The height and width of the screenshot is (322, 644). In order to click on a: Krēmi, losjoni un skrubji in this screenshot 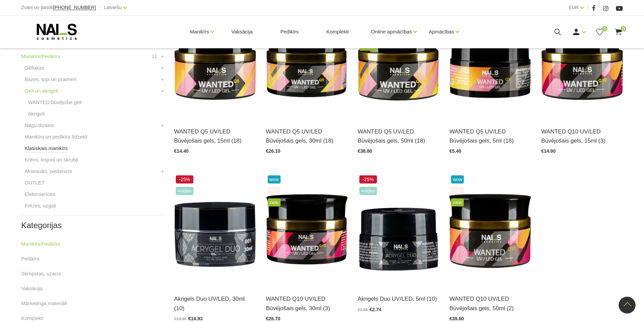, I will do `click(52, 160)`.